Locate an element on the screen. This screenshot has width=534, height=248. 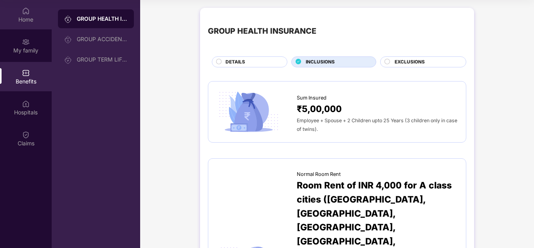
img: icon is located at coordinates (249, 112).